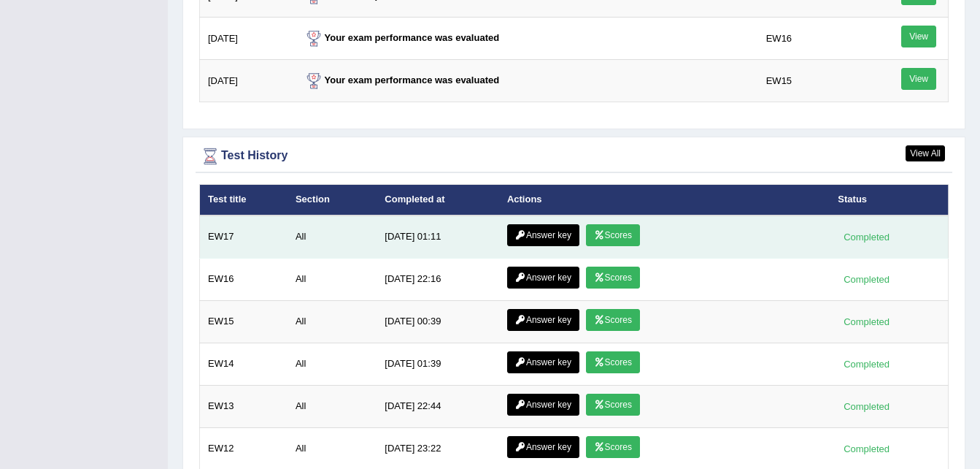  I want to click on td: EW14, so click(244, 364).